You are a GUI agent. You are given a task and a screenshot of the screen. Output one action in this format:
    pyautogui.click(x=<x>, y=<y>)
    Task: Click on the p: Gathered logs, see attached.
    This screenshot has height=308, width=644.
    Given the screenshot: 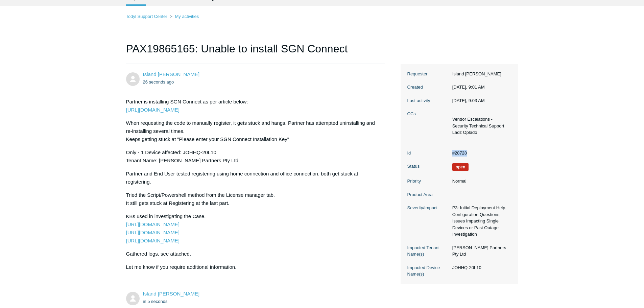 What is the action you would take?
    pyautogui.click(x=253, y=254)
    